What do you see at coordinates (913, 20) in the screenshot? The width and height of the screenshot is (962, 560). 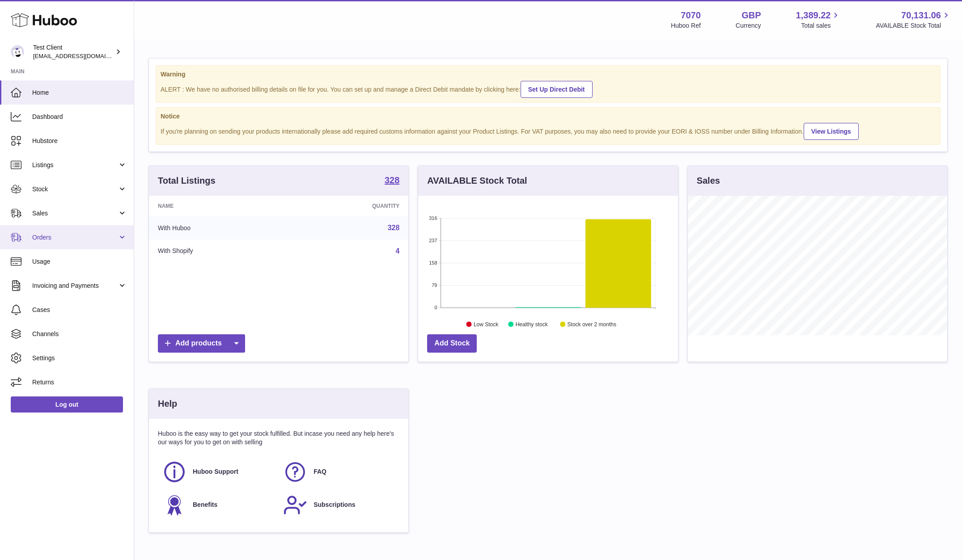 I see `a: 70,131.06 AVAILABLE Stock Total` at bounding box center [913, 20].